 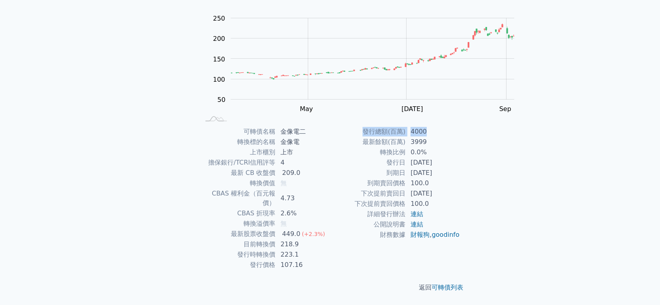 What do you see at coordinates (238, 198) in the screenshot?
I see `td: CBAS 權利金（百元報價）` at bounding box center [238, 198].